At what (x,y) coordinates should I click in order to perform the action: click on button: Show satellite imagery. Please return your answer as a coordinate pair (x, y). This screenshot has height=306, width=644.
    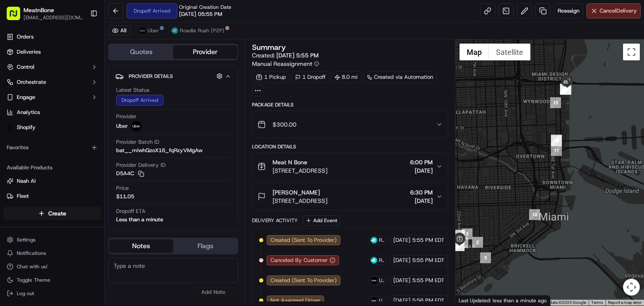
    Looking at the image, I should click on (509, 52).